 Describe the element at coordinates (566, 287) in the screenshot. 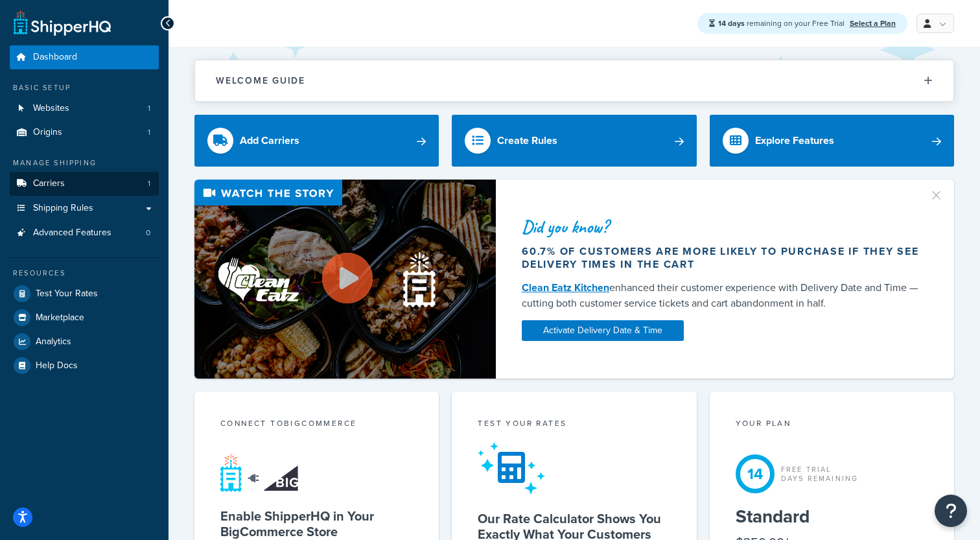

I see `a: Clean Eatz Kitchen` at that location.